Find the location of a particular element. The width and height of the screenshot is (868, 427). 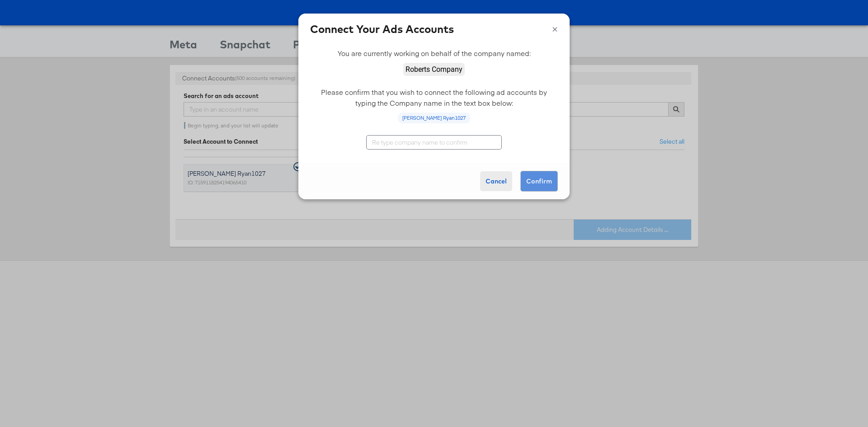

p: You are currently working on behalf of the company named: is located at coordinates (434, 54).